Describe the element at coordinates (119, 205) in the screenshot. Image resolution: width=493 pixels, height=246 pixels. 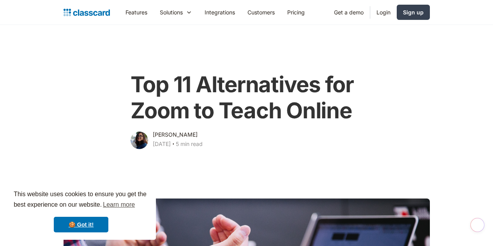
I see `a: learn more about cookies` at that location.